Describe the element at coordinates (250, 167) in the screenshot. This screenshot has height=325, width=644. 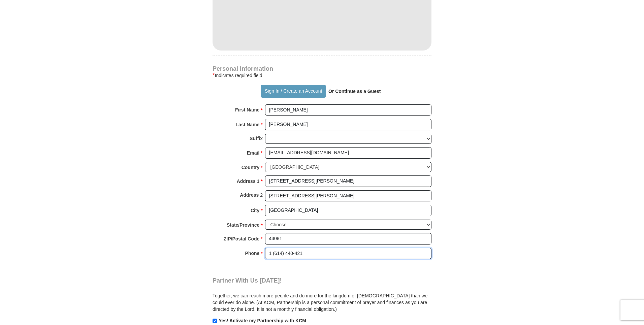
I see `strong: Country` at that location.